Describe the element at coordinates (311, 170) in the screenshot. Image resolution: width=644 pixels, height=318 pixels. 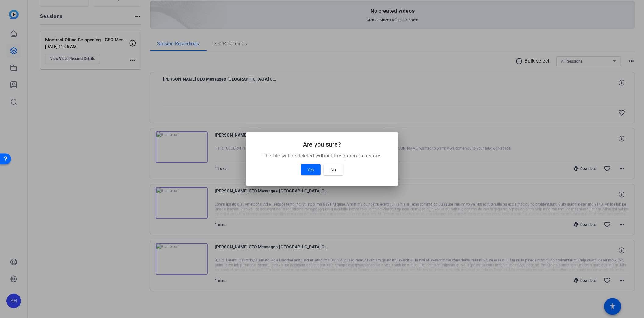
I see `button: Yes` at that location.